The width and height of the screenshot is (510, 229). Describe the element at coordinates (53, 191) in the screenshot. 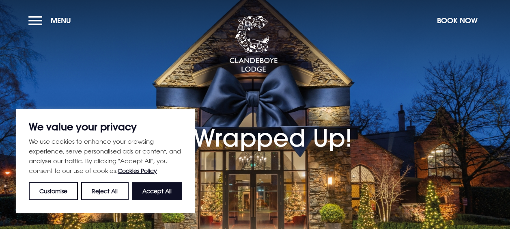

I see `button: Customise` at that location.